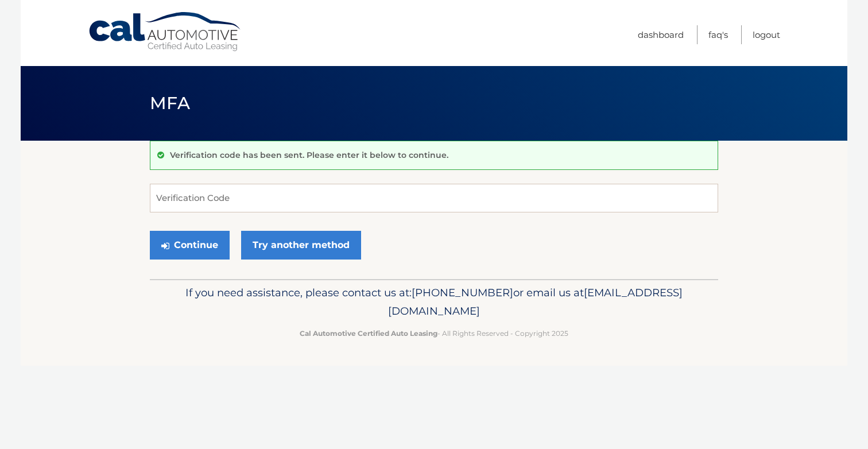  What do you see at coordinates (434, 302) in the screenshot?
I see `p: If you need assistance, please contact us at: or email us at` at bounding box center [434, 302].